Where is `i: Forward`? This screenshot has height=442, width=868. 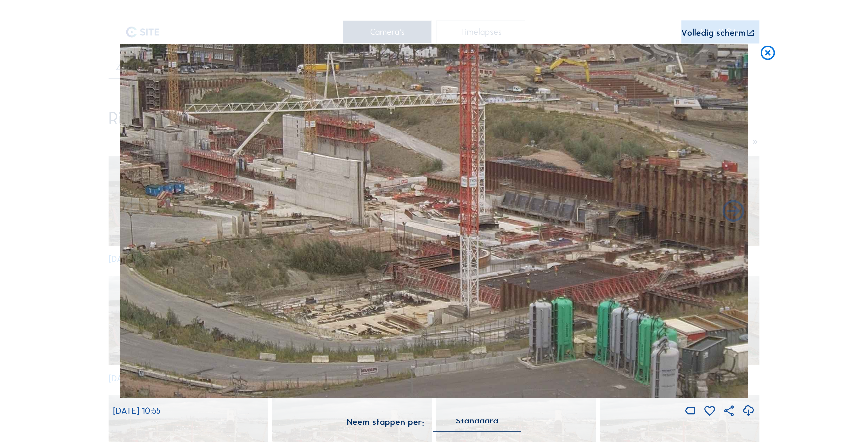 i: Forward is located at coordinates (135, 212).